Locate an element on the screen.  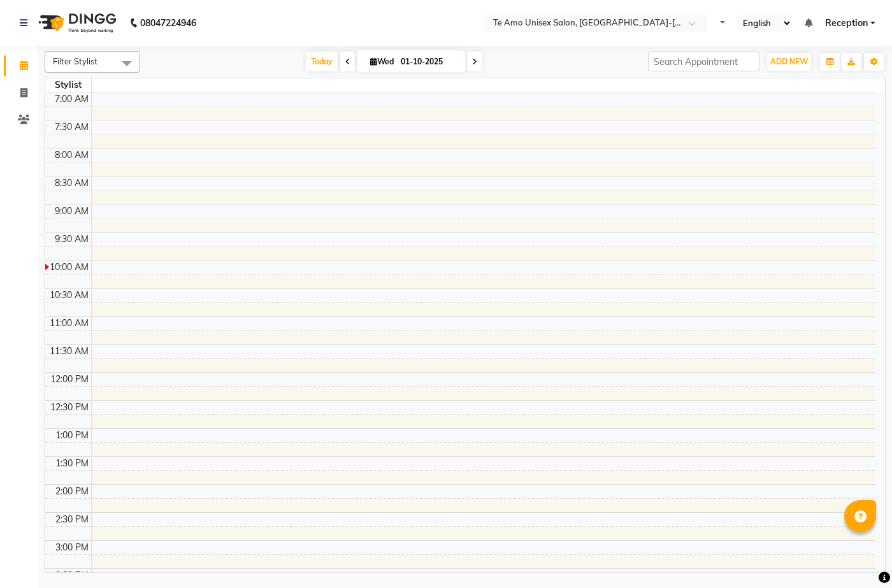
div: 12:00 PM is located at coordinates (70, 379).